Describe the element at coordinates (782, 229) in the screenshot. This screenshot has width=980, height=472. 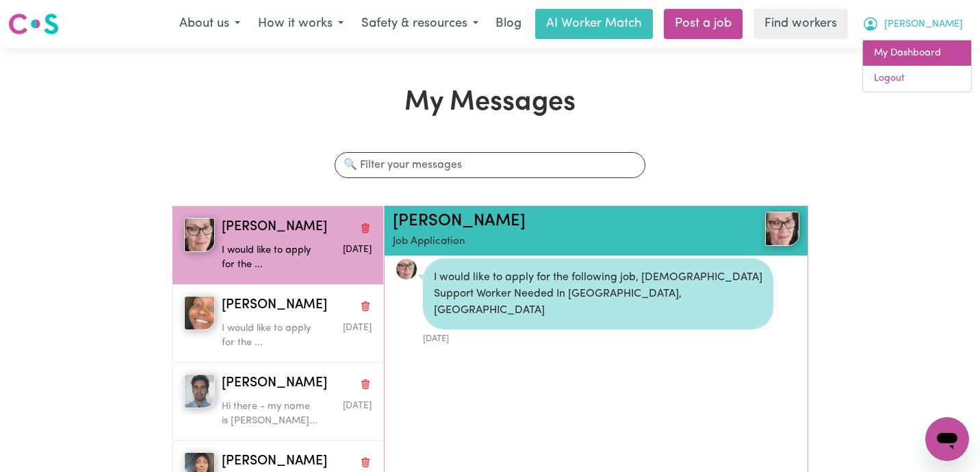
I see `img: View Clare W's profile` at that location.